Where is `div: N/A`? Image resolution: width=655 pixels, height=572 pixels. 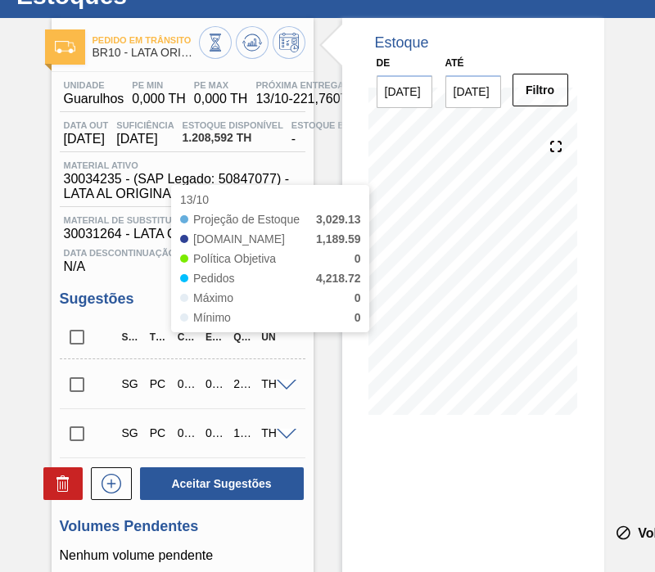 div: N/A is located at coordinates (183, 258).